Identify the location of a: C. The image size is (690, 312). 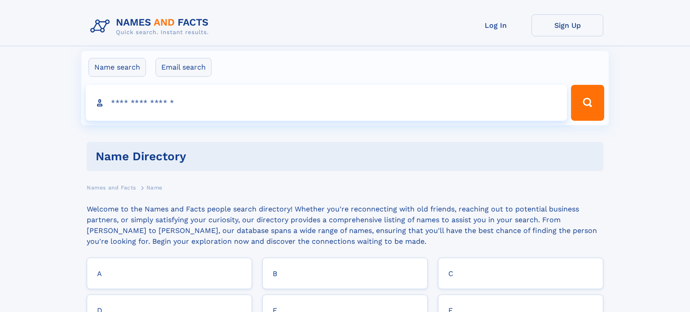
(521, 274).